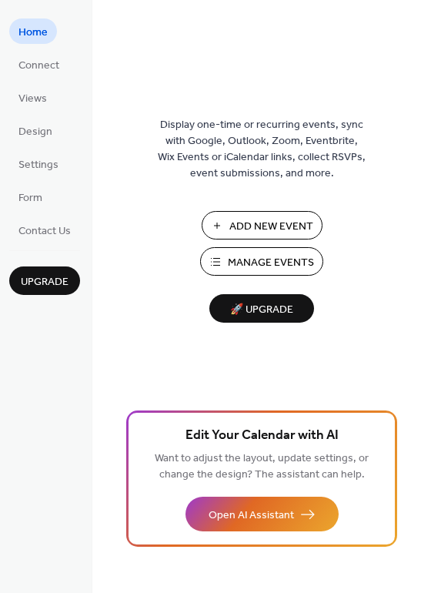  Describe the element at coordinates (39, 163) in the screenshot. I see `a: Settings` at that location.